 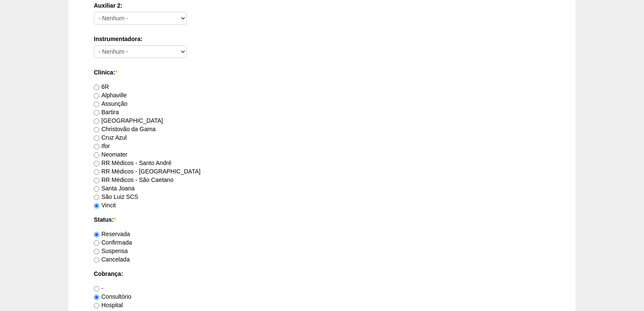 I want to click on label: Auxiliar 2:, so click(x=322, y=5).